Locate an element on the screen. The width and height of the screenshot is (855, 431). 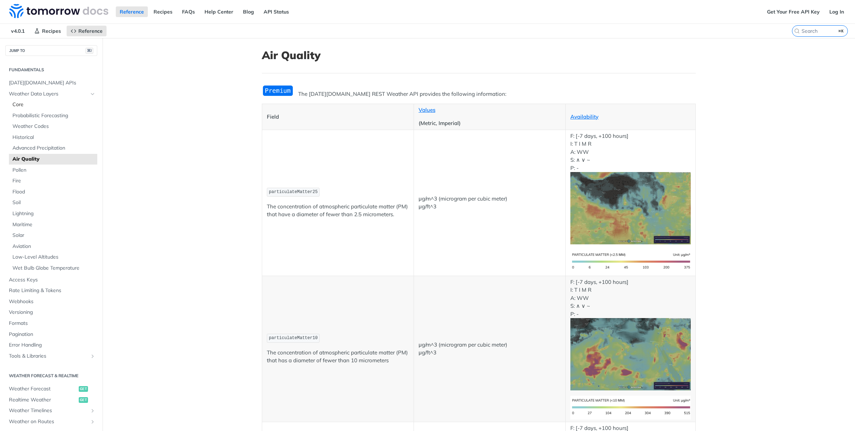
img: Tomorrow.io Weather API Docs is located at coordinates (59, 11).